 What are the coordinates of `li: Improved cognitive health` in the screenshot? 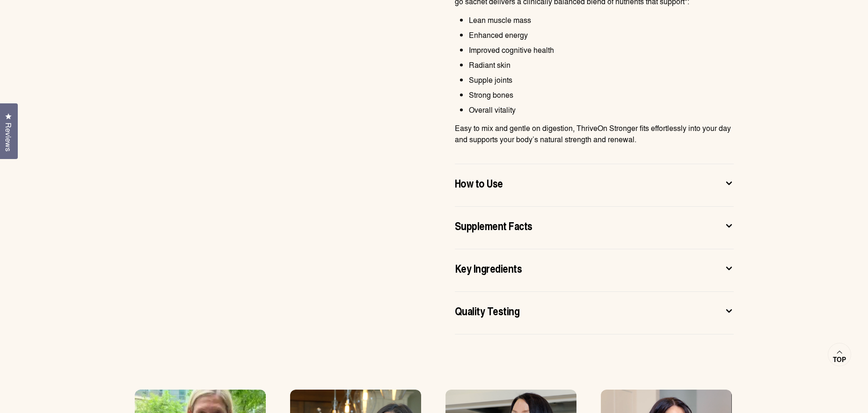 It's located at (601, 50).